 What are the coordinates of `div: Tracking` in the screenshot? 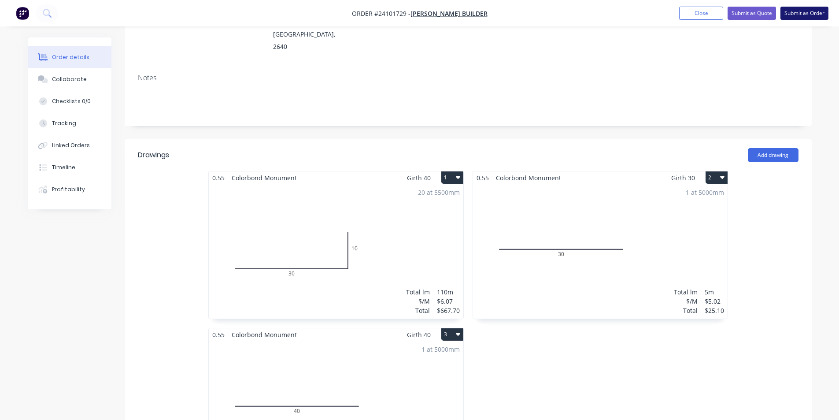 It's located at (64, 123).